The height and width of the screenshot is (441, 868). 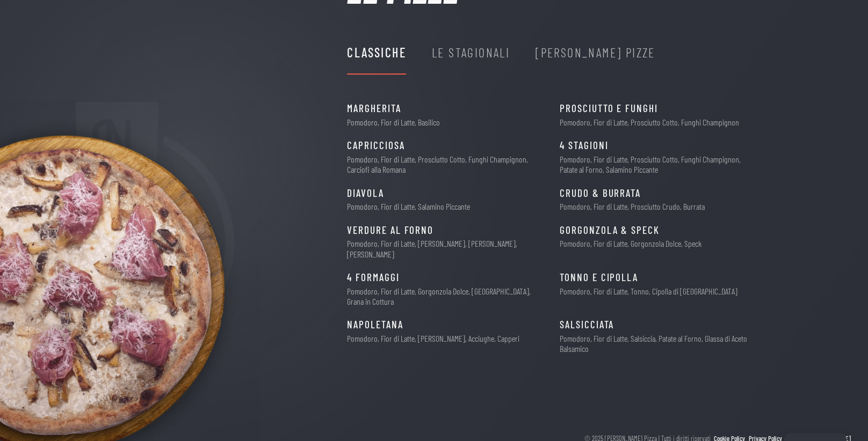 I want to click on p: Pomodoro, Fior di Latte, Basilico, so click(x=393, y=122).